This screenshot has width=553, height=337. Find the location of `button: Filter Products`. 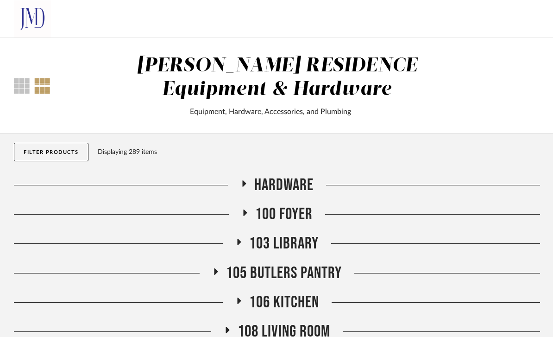

button: Filter Products is located at coordinates (51, 152).